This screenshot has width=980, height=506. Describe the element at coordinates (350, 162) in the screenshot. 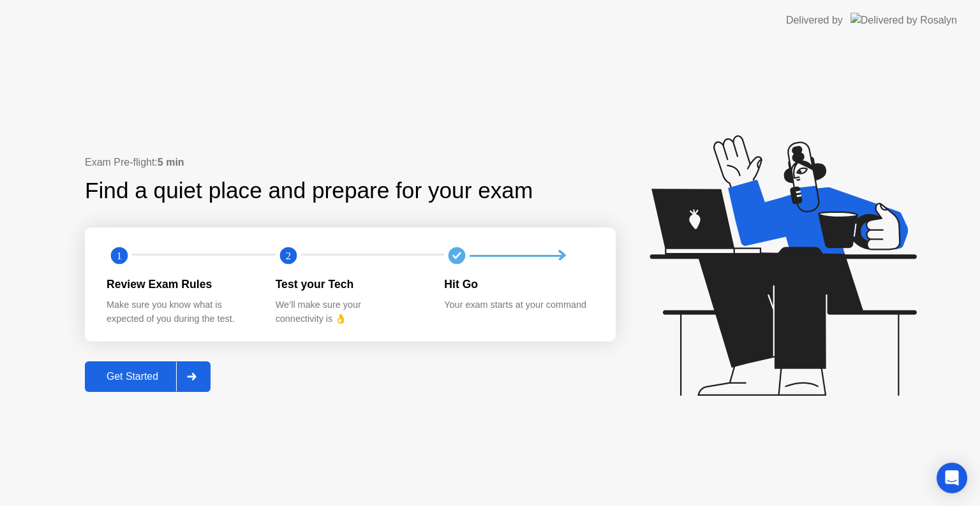

I see `div: Exam Pre-flight:` at that location.